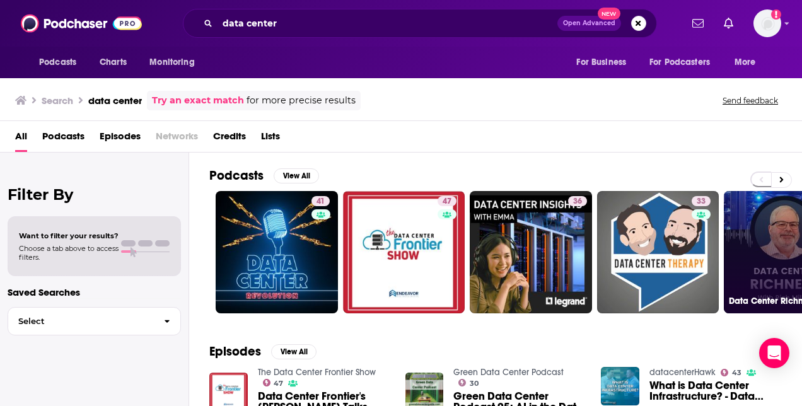  I want to click on span: What is Data Center Infrastructure? - Data Center Fundamentals, so click(716, 391).